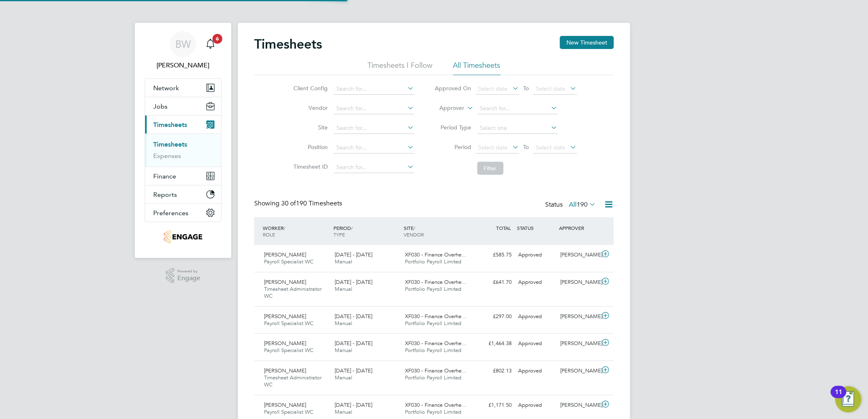 The image size is (868, 419). Describe the element at coordinates (170, 144) in the screenshot. I see `a: Timesheets` at that location.